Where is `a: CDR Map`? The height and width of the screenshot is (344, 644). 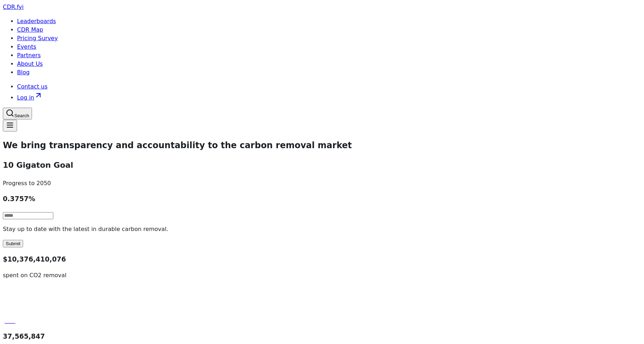
a: CDR Map is located at coordinates (30, 29).